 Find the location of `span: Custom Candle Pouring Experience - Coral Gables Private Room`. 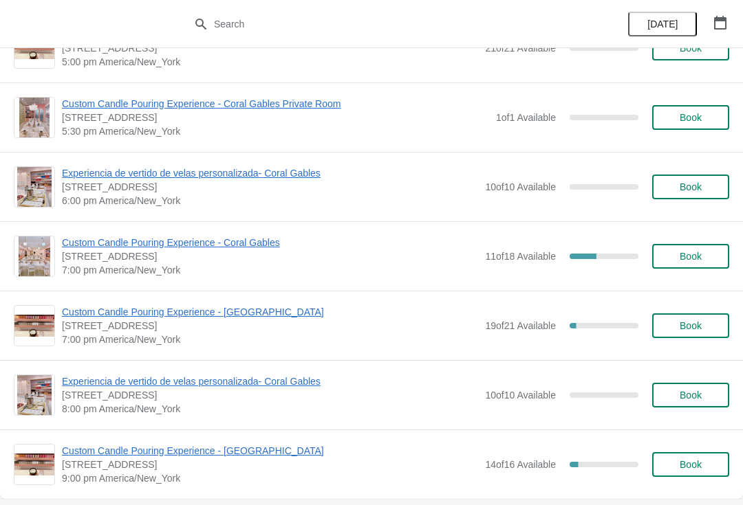

span: Custom Candle Pouring Experience - Coral Gables Private Room is located at coordinates (275, 104).